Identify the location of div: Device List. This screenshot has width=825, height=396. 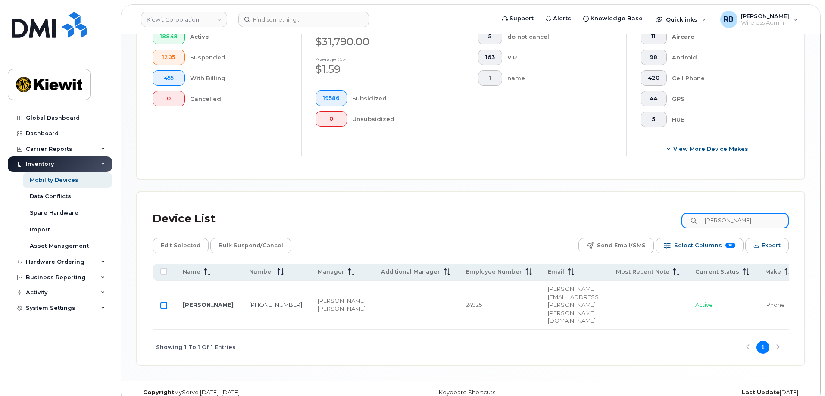
(184, 219).